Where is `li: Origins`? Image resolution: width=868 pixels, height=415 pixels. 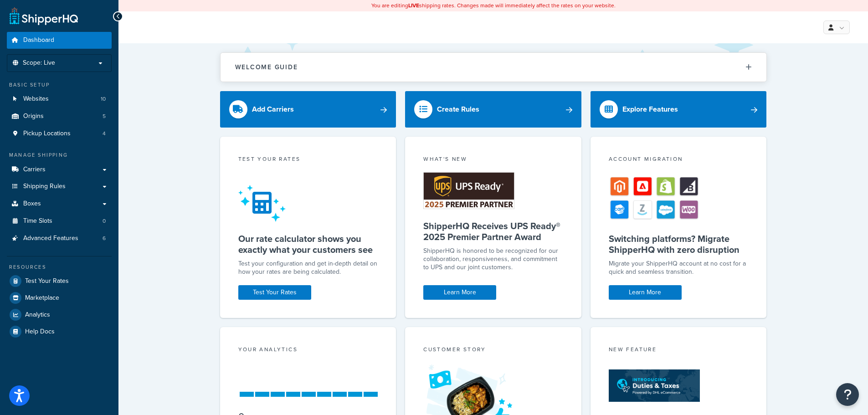
li: Origins is located at coordinates (59, 116).